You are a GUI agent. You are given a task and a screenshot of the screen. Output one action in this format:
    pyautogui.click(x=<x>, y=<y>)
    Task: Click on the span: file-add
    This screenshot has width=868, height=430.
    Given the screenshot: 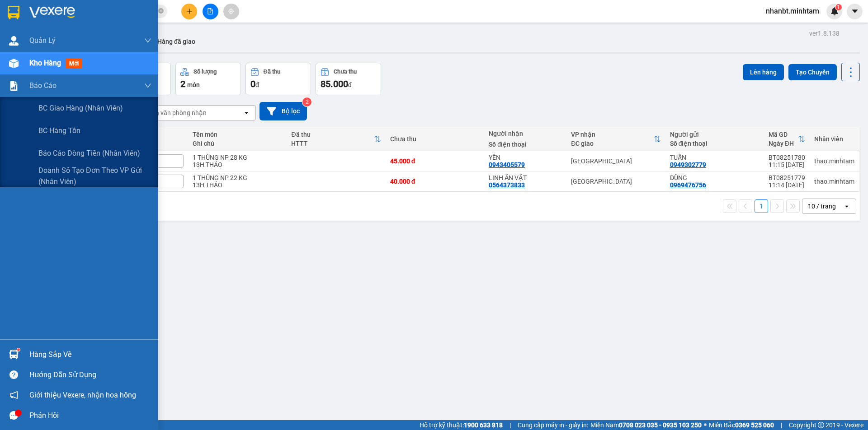 What is the action you would take?
    pyautogui.click(x=210, y=12)
    